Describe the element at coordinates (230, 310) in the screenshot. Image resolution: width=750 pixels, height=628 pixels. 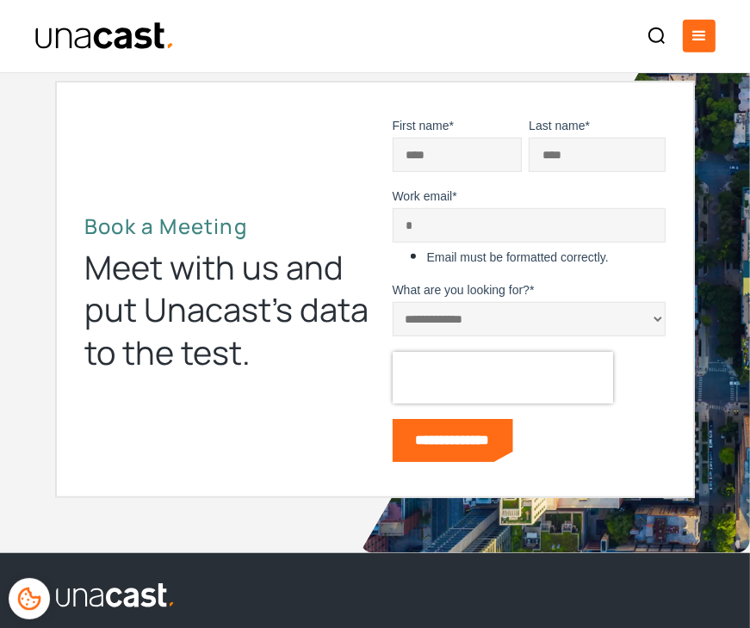
I see `div: Meet with us and put Unacast’s data to the test.` at that location.